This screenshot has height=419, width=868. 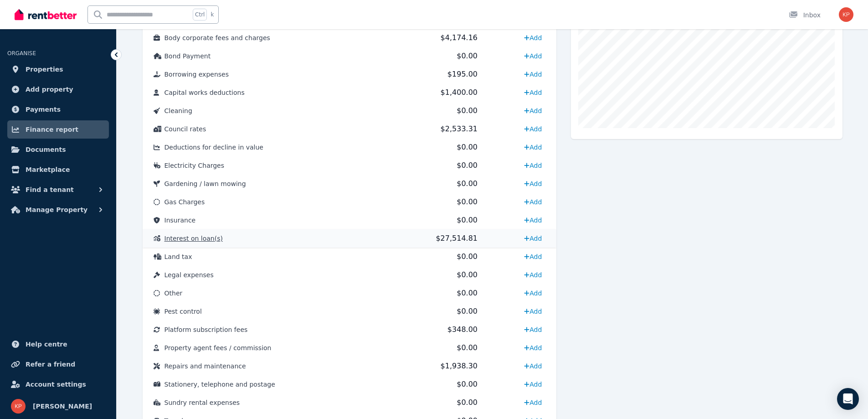 What do you see at coordinates (58, 89) in the screenshot?
I see `a: Add property` at bounding box center [58, 89].